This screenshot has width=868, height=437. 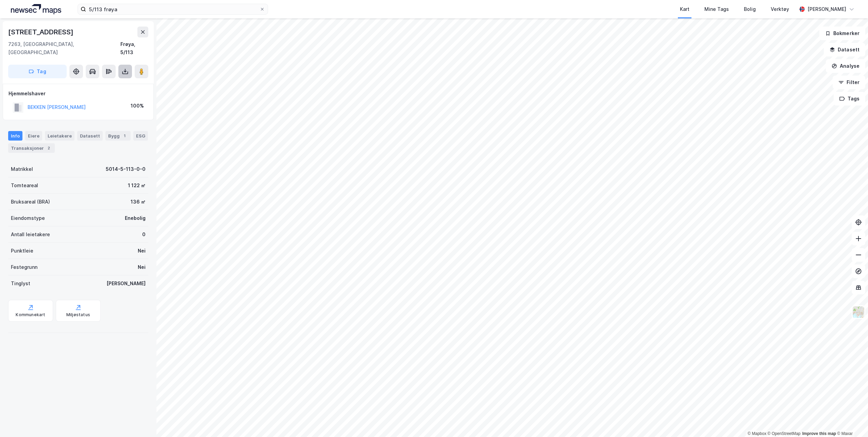 What do you see at coordinates (126, 169) in the screenshot?
I see `div: 5014-5-113-0-0` at bounding box center [126, 169].